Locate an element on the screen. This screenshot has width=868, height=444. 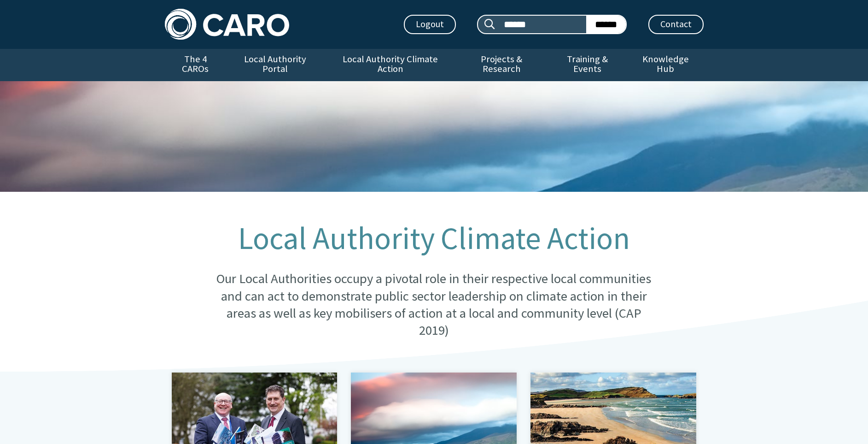
a: Local Authority Portal is located at coordinates (275, 65).